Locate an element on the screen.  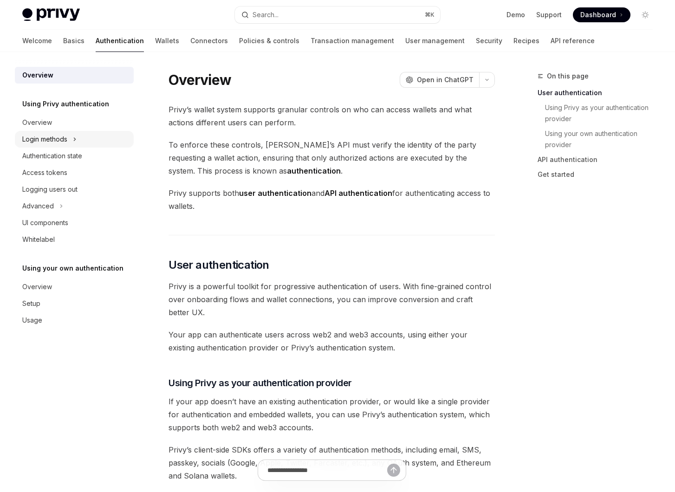
div: Setup is located at coordinates (31, 304).